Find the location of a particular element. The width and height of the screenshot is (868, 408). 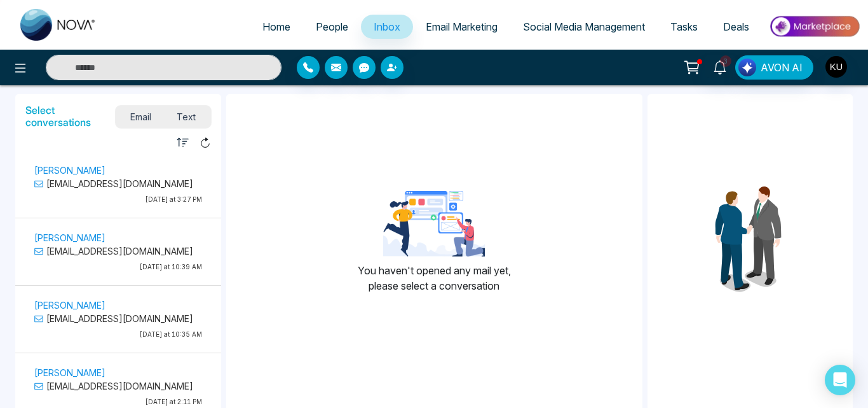

img: Nova CRM Logo is located at coordinates (58, 25).